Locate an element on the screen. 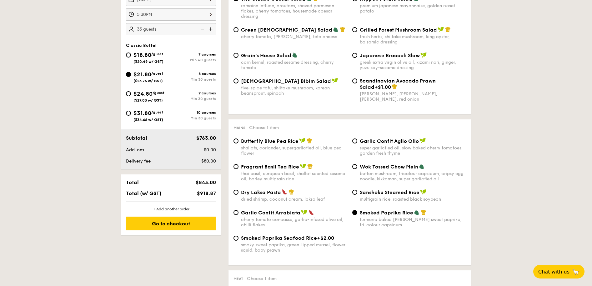 Image resolution: width=592 pixels, height=286 pixels. input: Garlic Confit Aglio Oliosuper garlicfied oil, slow baked cherry tomatoes, garden fresh thyme is located at coordinates (355, 141).